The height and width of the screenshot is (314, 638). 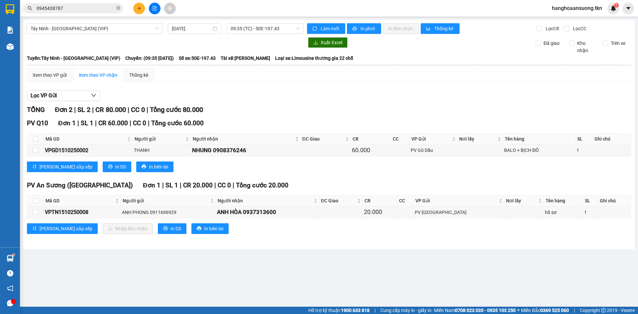 I want to click on span: Tây Ninh - Sài Gòn (VIP), so click(x=94, y=29).